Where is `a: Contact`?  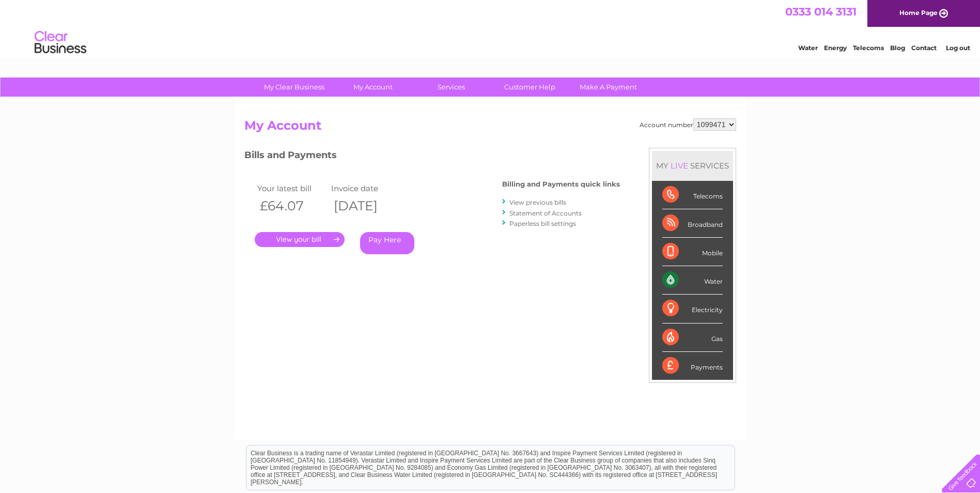
a: Contact is located at coordinates (924, 48).